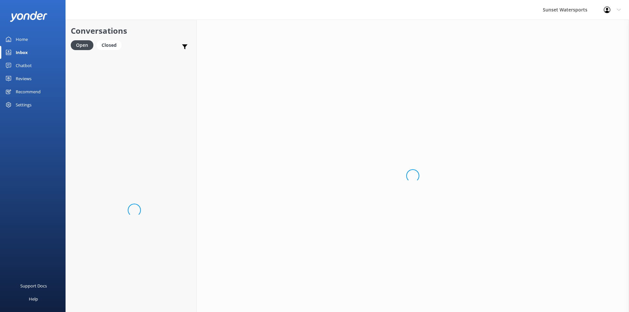  What do you see at coordinates (33, 286) in the screenshot?
I see `div: Support Docs` at bounding box center [33, 286].